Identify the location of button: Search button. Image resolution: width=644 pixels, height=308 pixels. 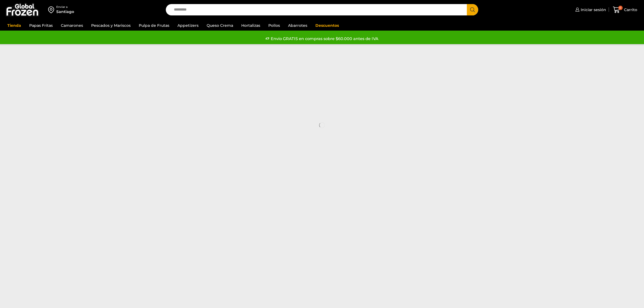
(473, 10).